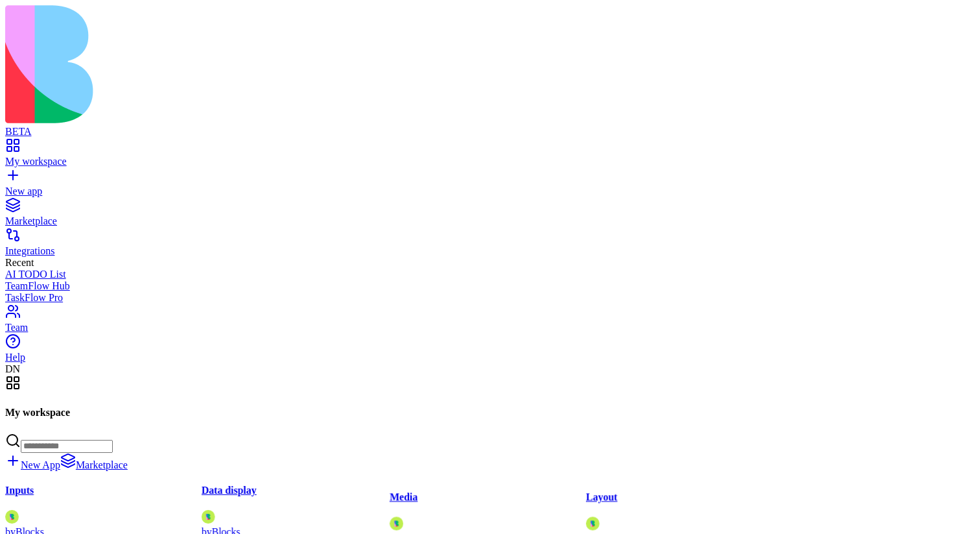 This screenshot has height=534, width=980. Describe the element at coordinates (487, 497) in the screenshot. I see `h4: Media` at that location.